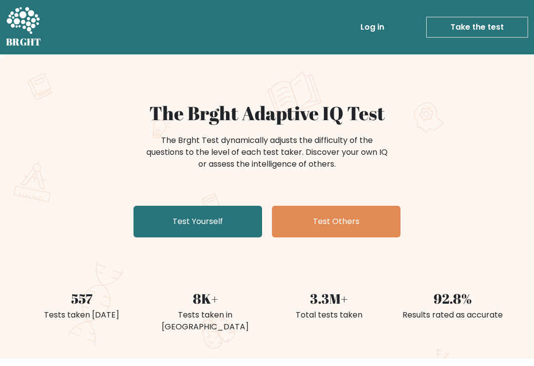  I want to click on div: The Brght Test dynamically adjusts the difficulty of the questions to the level of each test take..., so click(267, 152).